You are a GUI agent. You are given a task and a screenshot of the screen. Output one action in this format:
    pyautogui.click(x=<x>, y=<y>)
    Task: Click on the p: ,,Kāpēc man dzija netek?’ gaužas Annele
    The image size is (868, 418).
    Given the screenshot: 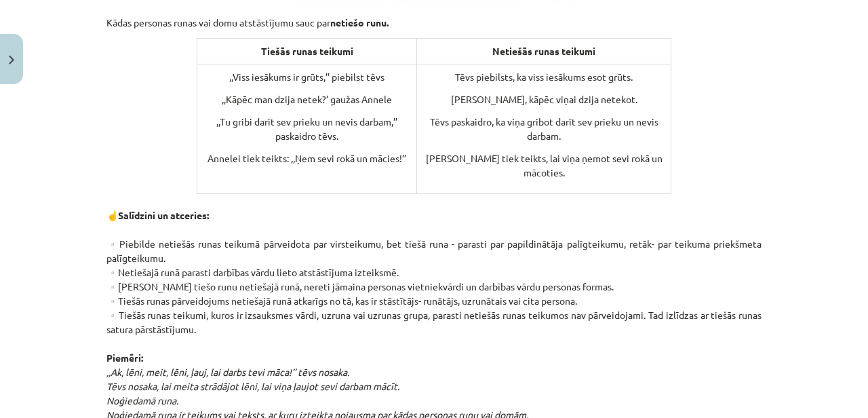 What is the action you would take?
    pyautogui.click(x=307, y=99)
    